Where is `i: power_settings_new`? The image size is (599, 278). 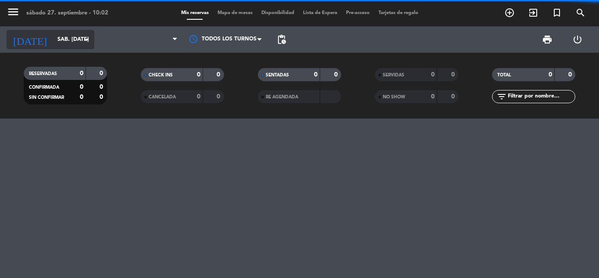
i: power_settings_new is located at coordinates (578, 39).